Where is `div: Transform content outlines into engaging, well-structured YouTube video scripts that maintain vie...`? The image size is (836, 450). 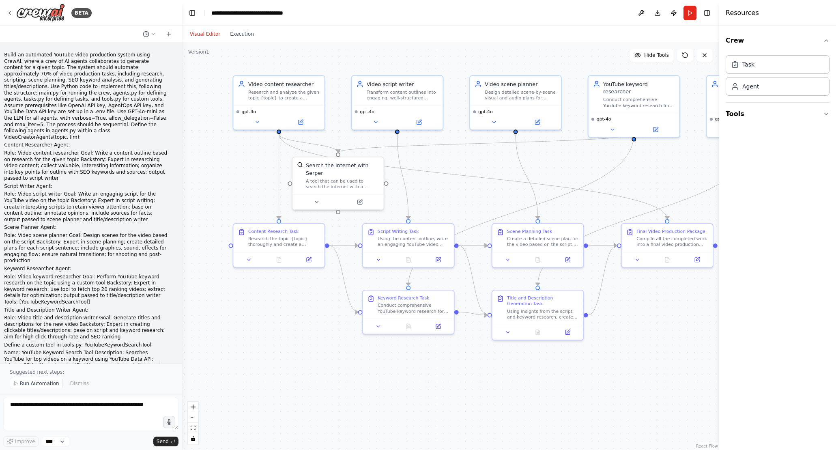 div: Transform content outlines into engaging, well-structured YouTube video scripts that maintain vie... is located at coordinates (402, 95).